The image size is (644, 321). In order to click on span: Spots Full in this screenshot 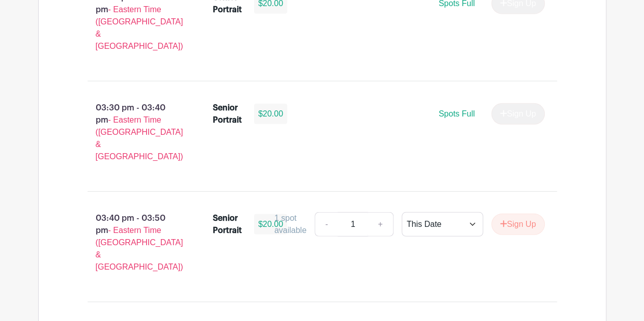, I will do `click(456, 113)`.